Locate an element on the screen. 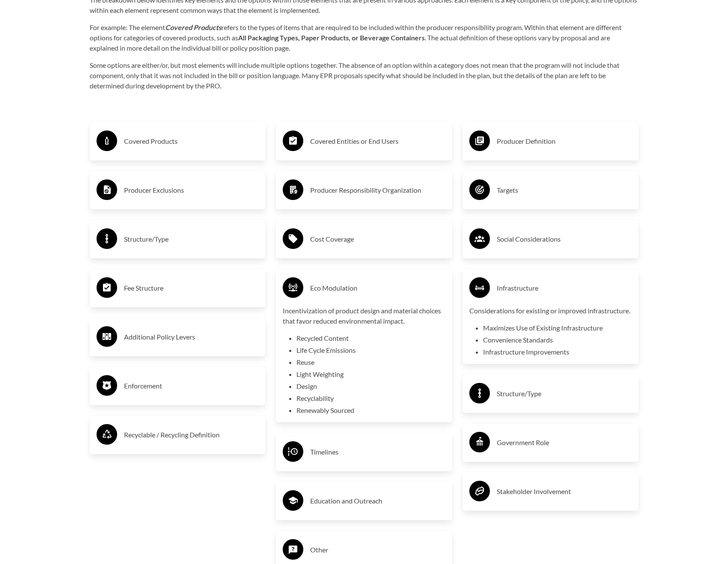 The image size is (728, 564). strong: Covered Products is located at coordinates (193, 27).